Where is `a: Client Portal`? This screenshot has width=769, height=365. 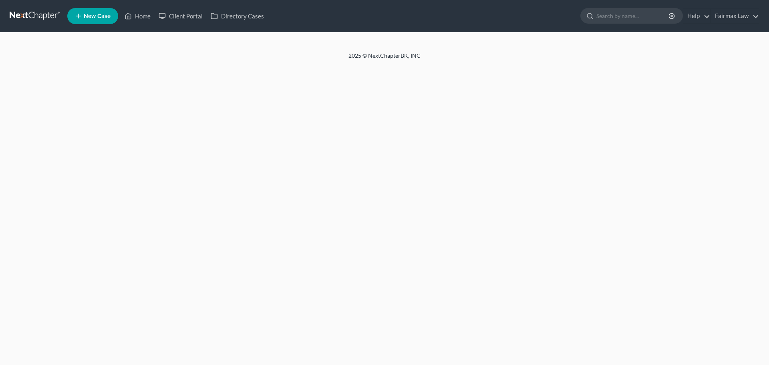 a: Client Portal is located at coordinates (181, 16).